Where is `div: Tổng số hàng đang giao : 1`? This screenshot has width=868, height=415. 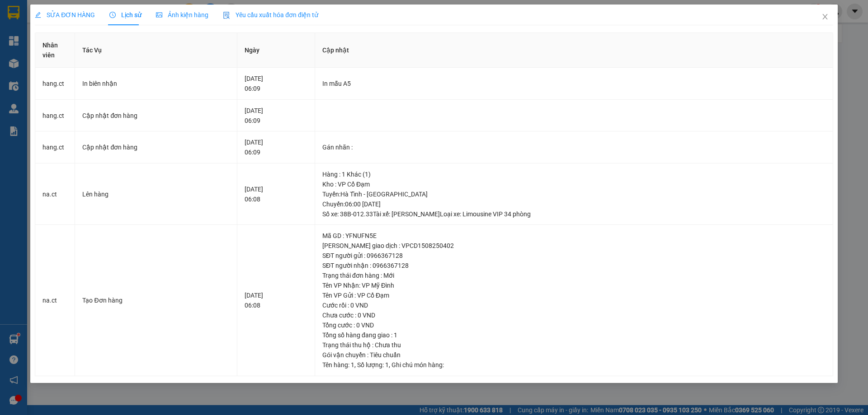 div: Tổng số hàng đang giao : 1 is located at coordinates (574, 335).